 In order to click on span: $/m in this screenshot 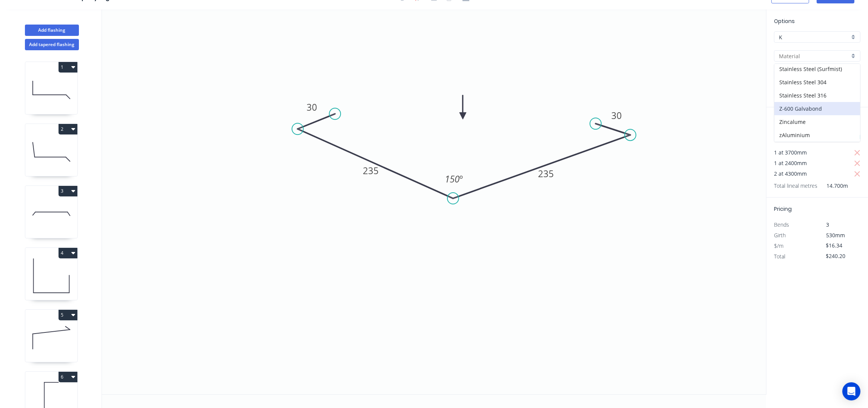, I will do `click(778, 245)`.